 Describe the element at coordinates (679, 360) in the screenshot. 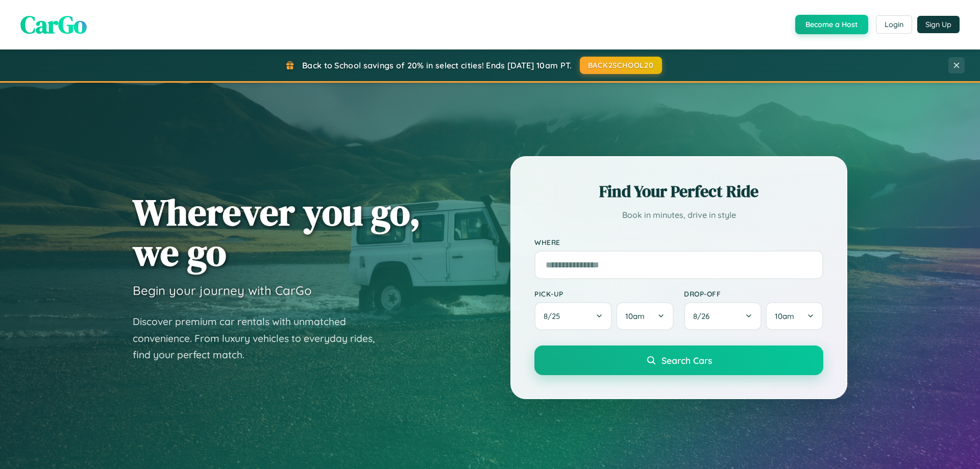

I see `button: Search Cars` at that location.